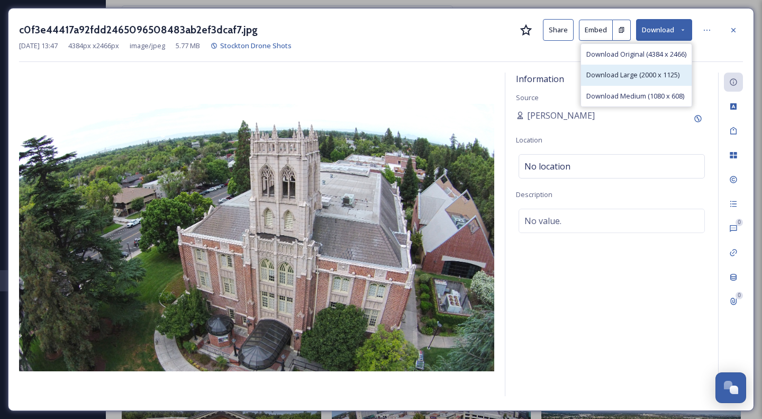  Describe the element at coordinates (636, 54) in the screenshot. I see `span: Download Original (4384 x 2466)` at that location.